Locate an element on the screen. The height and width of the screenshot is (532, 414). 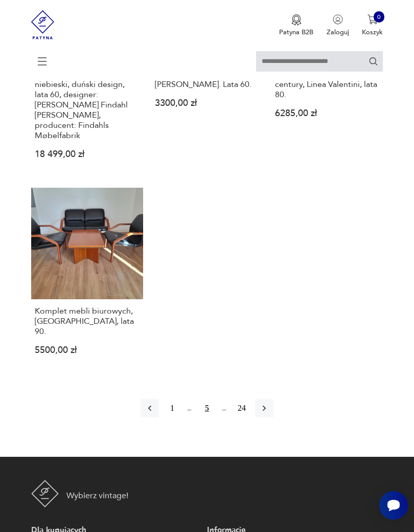
button: 24 is located at coordinates (242, 408).